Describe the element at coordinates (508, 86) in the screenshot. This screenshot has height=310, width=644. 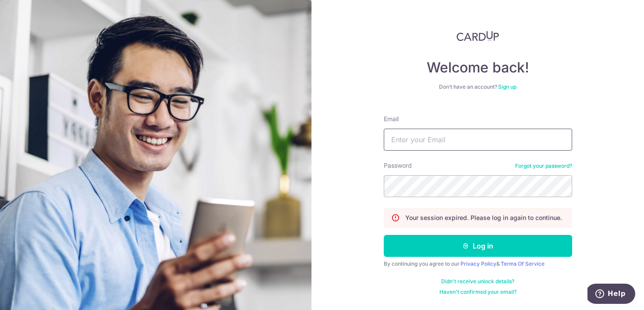
I see `a: Sign up` at that location.